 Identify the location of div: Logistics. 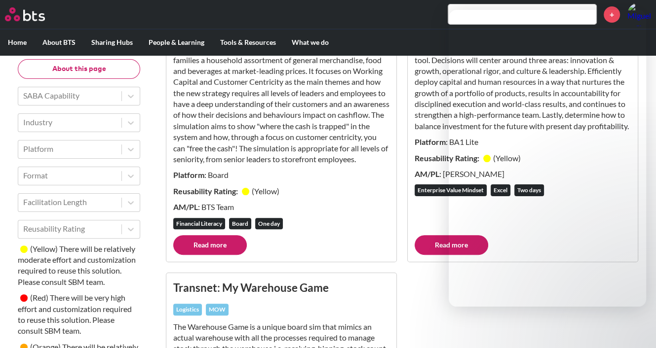
(187, 310).